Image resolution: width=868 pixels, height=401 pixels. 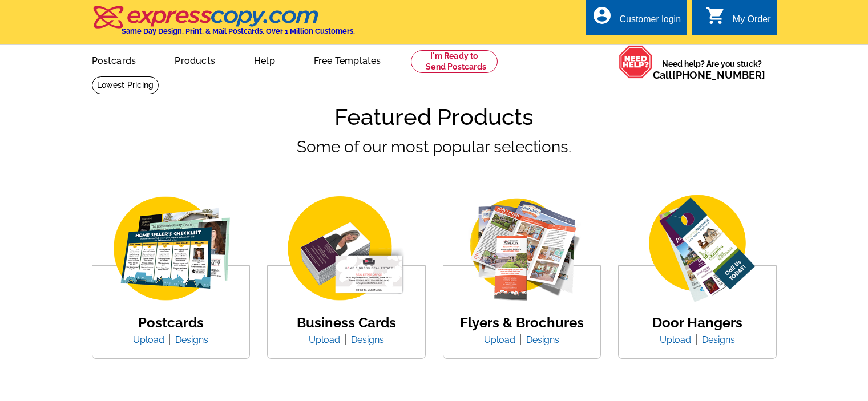 What do you see at coordinates (650, 22) in the screenshot?
I see `div: Customer login` at bounding box center [650, 22].